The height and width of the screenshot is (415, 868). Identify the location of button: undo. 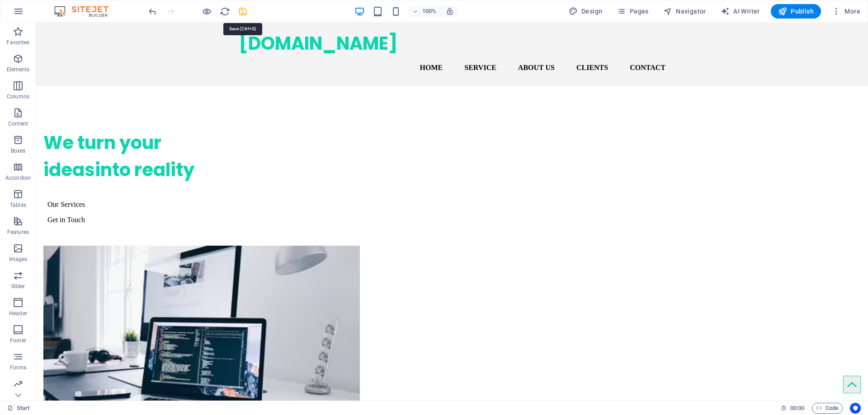
(153, 11).